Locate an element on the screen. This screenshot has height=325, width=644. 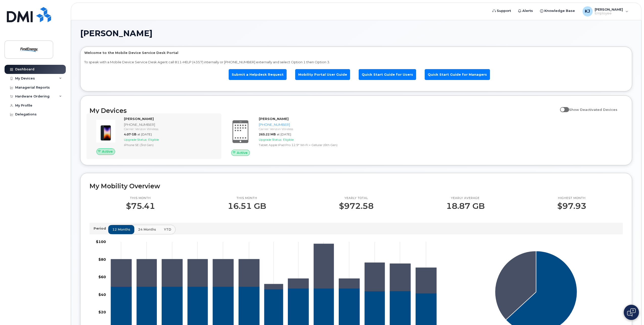
p: $97.93 is located at coordinates (572, 206).